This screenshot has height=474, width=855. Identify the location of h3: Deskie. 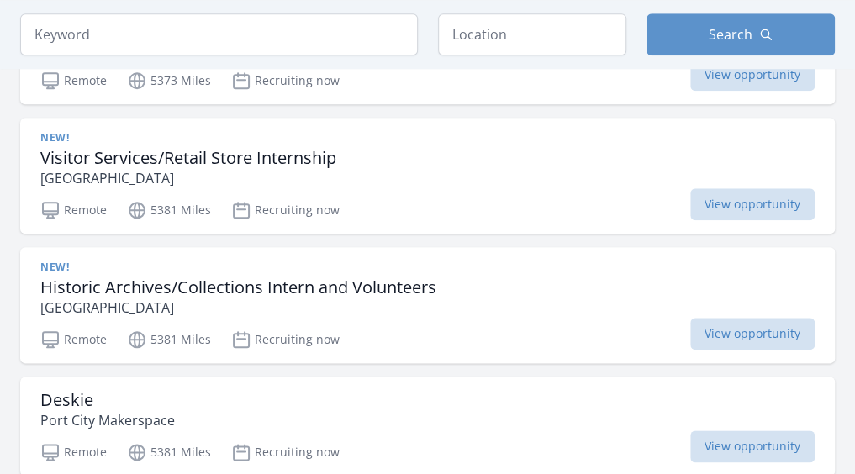
(108, 400).